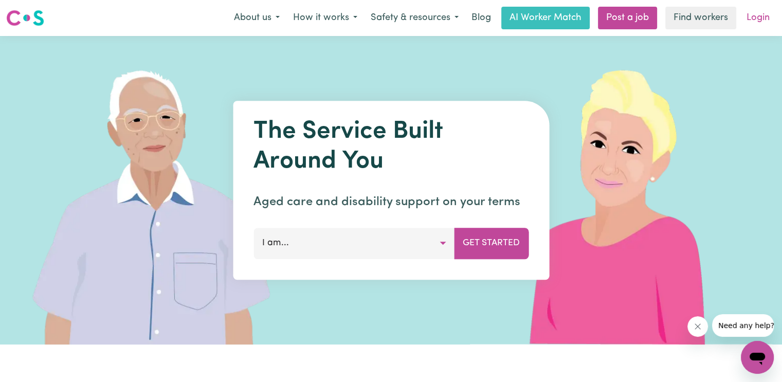 This screenshot has width=782, height=382. I want to click on button: Get Started, so click(491, 243).